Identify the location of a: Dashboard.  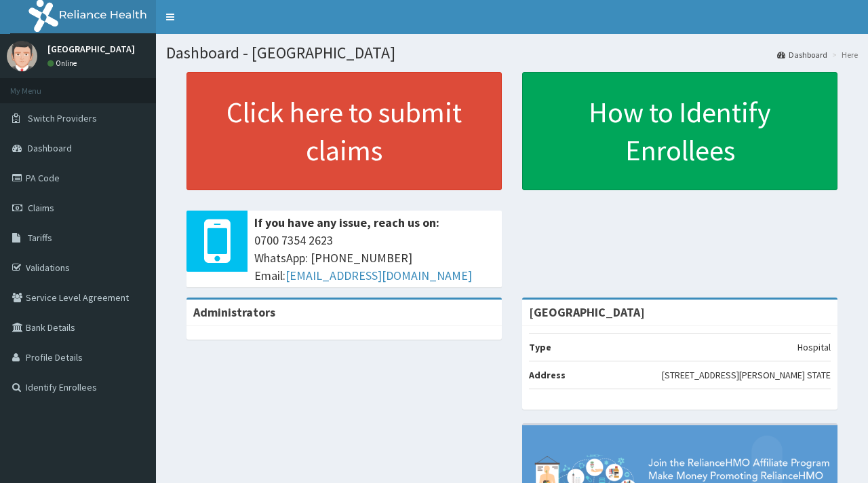
(803, 55).